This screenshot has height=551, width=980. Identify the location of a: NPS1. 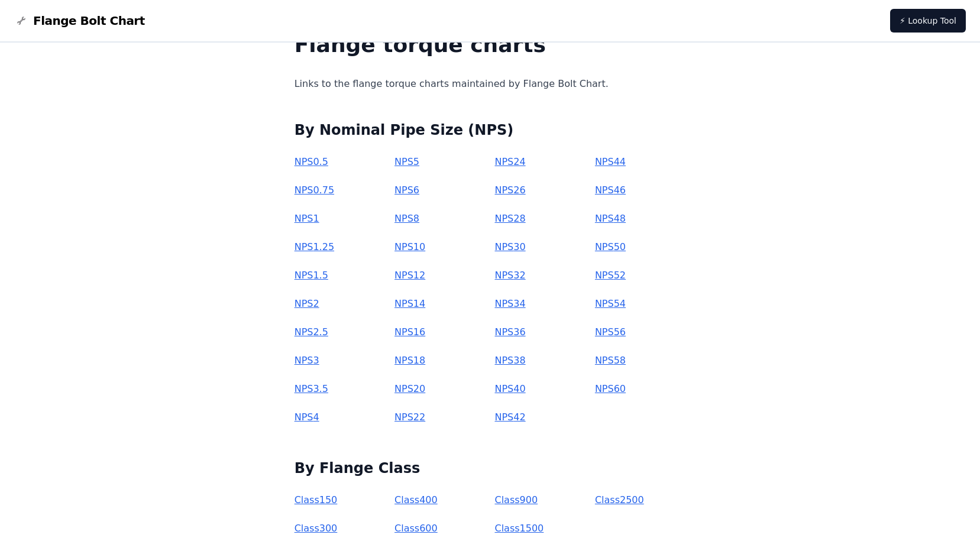
(307, 218).